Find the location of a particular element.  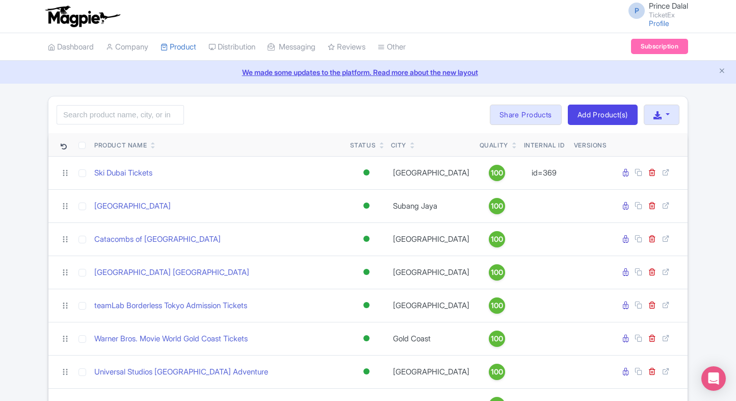

div: Quality is located at coordinates (494, 145).